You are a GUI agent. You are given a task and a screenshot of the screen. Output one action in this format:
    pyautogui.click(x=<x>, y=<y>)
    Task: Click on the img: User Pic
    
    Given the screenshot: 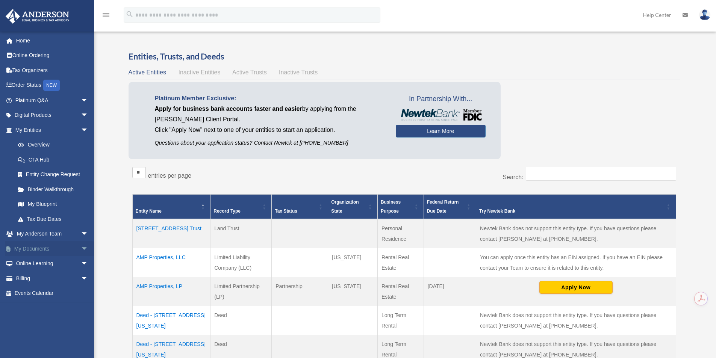 What is the action you would take?
    pyautogui.click(x=704, y=15)
    